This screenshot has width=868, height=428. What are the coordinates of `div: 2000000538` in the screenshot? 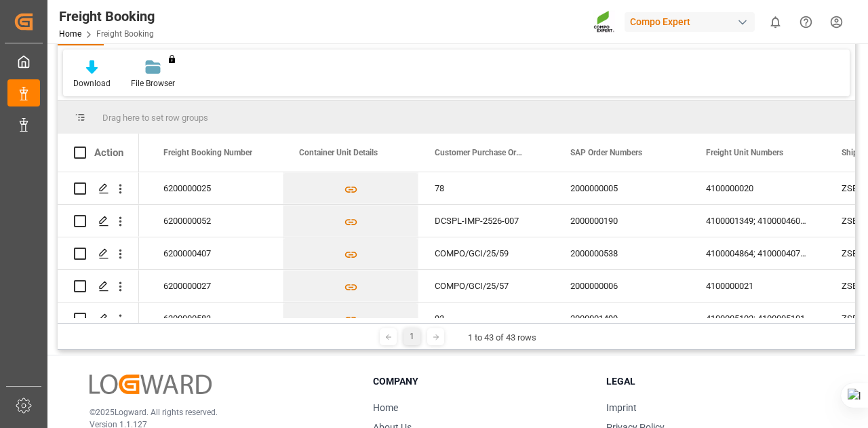 It's located at (622, 253).